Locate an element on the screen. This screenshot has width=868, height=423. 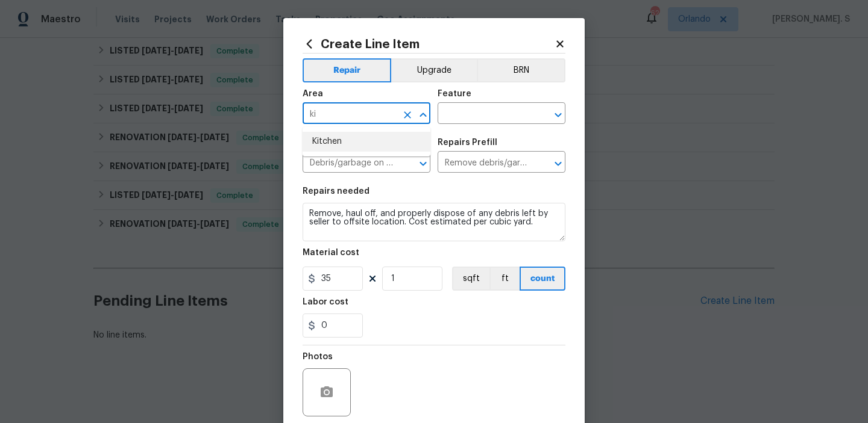
h2: Create Line Item is located at coordinates (428, 44).